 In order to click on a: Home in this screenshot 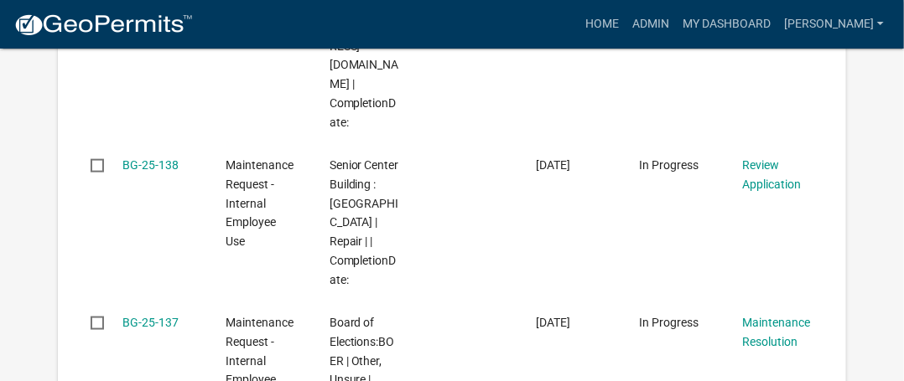, I will do `click(602, 24)`.